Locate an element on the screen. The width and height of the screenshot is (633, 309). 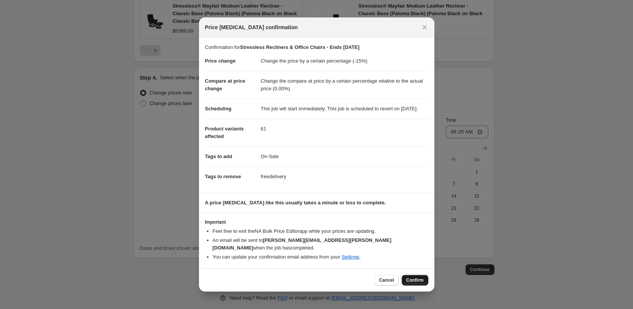
span: Product variants affected is located at coordinates (224, 133).